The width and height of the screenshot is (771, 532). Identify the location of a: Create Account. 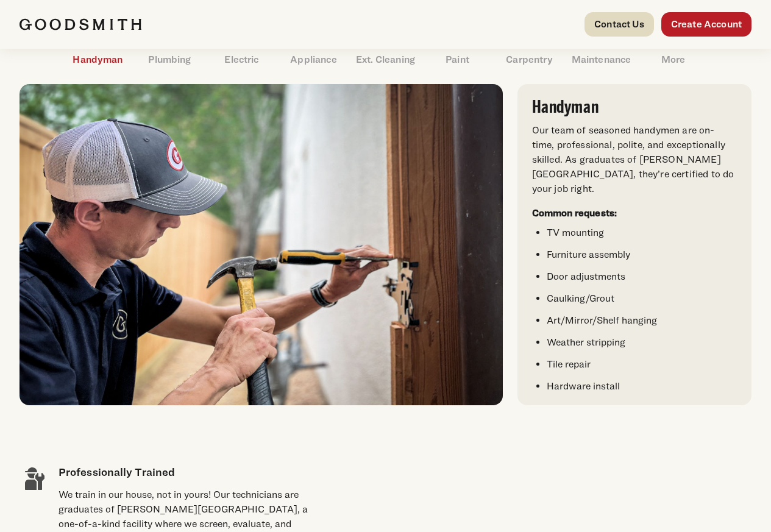
(707, 24).